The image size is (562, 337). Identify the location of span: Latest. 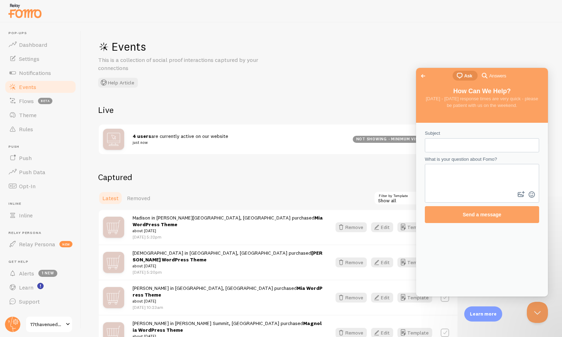
(110, 198).